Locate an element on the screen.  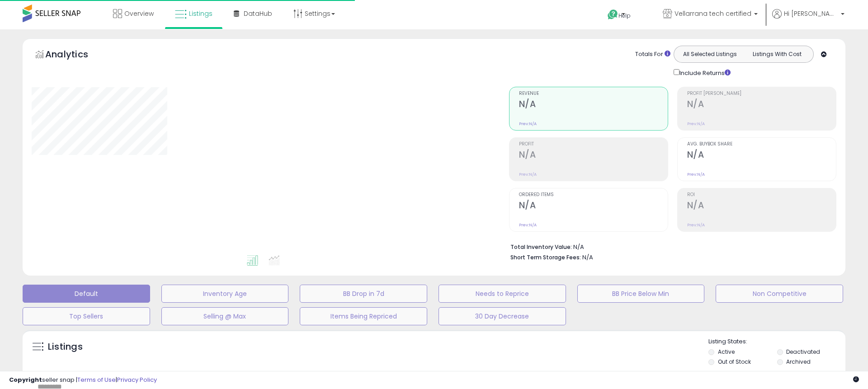
button: 30 Day Decrease is located at coordinates (502, 316).